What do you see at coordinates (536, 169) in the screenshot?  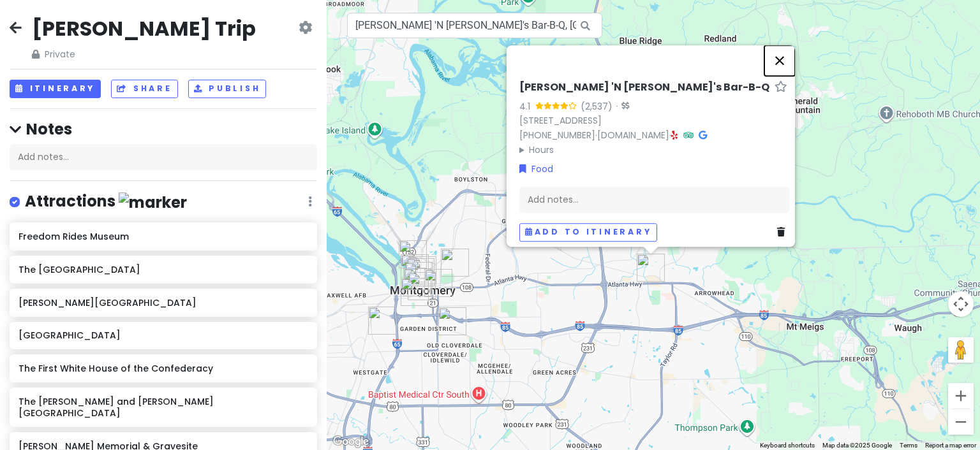 I see `a: Food` at bounding box center [536, 169].